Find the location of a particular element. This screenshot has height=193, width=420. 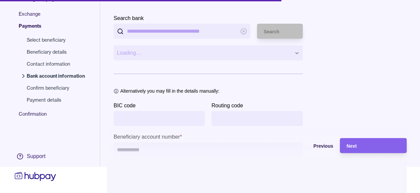

span: Next is located at coordinates (351, 146).